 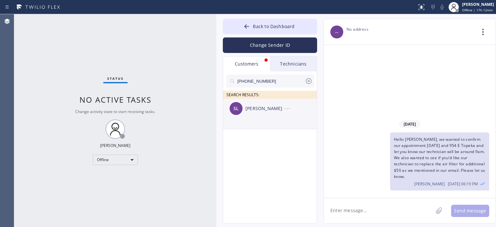 I want to click on button: Send message, so click(x=470, y=211).